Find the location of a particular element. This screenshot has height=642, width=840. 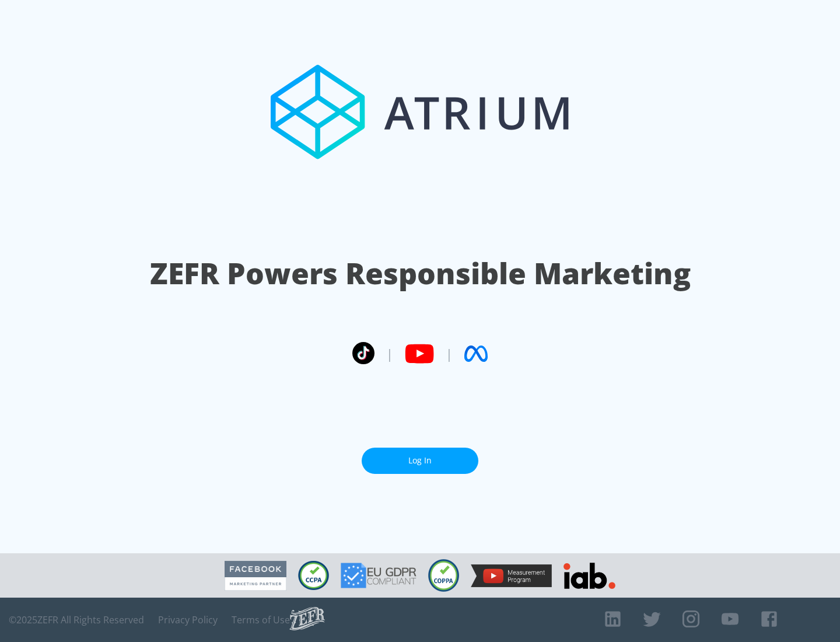

h1: ZEFR Powers Responsible Marketing is located at coordinates (420, 273).